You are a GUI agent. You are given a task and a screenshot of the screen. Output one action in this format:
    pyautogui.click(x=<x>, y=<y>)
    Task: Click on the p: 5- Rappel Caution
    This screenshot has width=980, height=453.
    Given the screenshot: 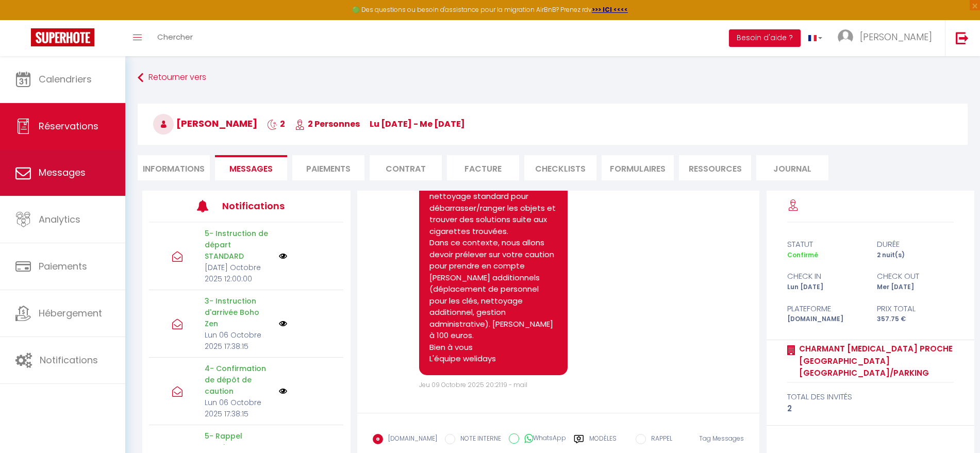 What is the action you would take?
    pyautogui.click(x=239, y=442)
    